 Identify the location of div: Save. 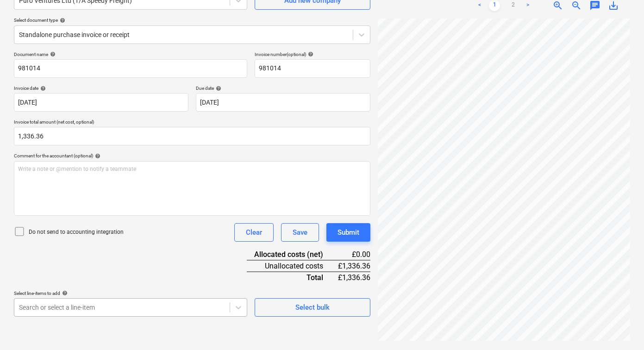
(300, 233).